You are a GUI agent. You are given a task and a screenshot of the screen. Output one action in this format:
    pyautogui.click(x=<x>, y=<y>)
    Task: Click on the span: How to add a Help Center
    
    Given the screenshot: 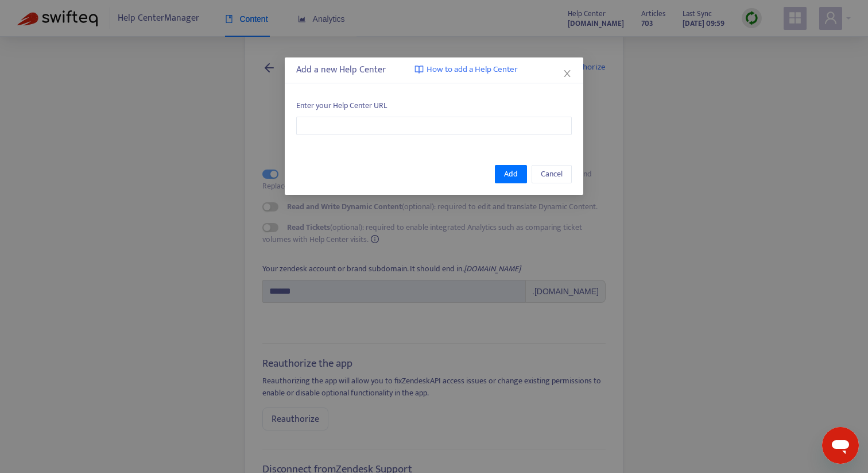 What is the action you would take?
    pyautogui.click(x=473, y=70)
    